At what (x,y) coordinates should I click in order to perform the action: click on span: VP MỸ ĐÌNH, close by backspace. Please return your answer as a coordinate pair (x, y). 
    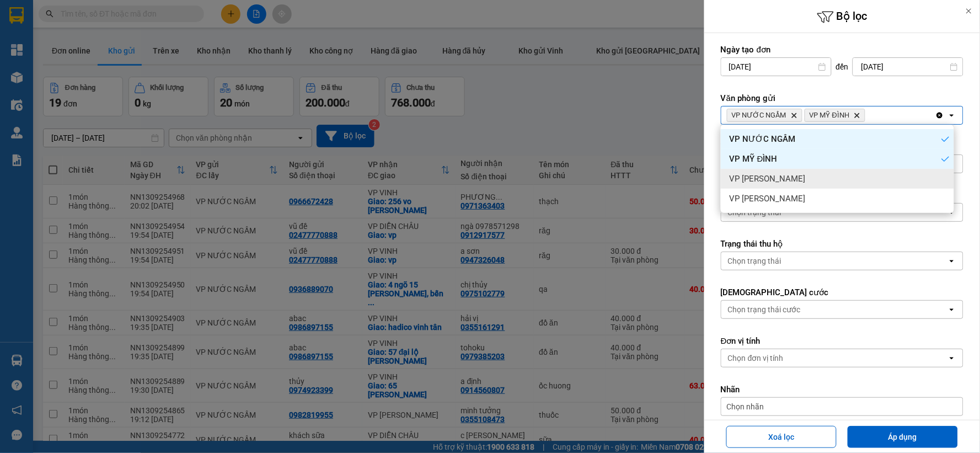
    Looking at the image, I should click on (835, 115).